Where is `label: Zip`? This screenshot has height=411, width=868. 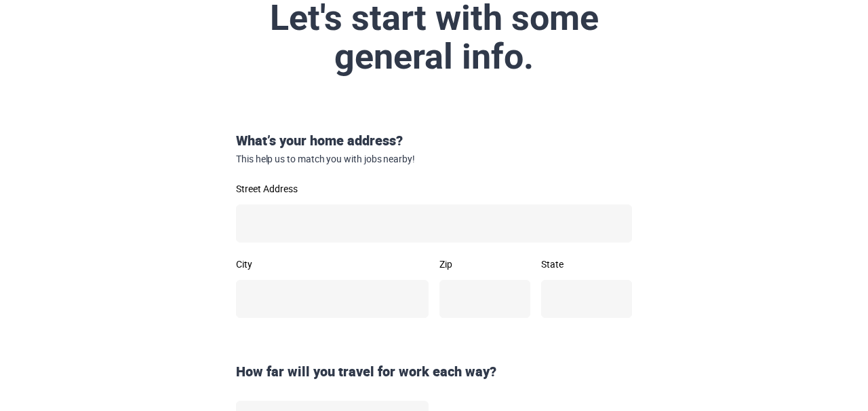
label: Zip is located at coordinates (485, 264).